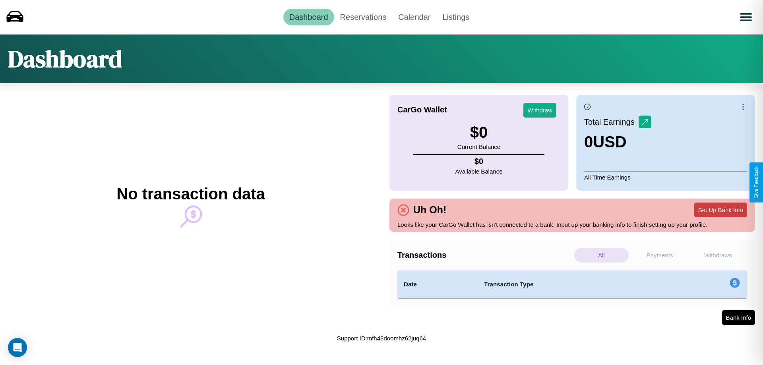 The width and height of the screenshot is (763, 365). Describe the element at coordinates (572, 225) in the screenshot. I see `p: Looks like your CarGo Wallet has isn't connected to a bank. Input up your banking info to finish ...` at that location.